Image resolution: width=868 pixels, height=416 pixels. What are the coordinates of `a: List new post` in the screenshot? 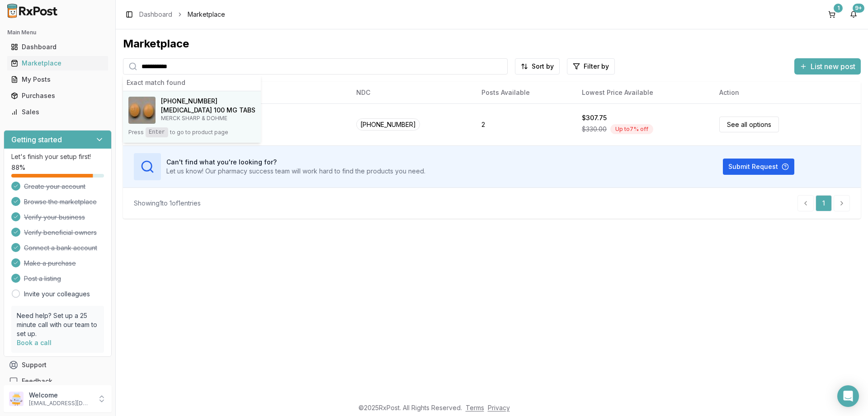 It's located at (828, 67).